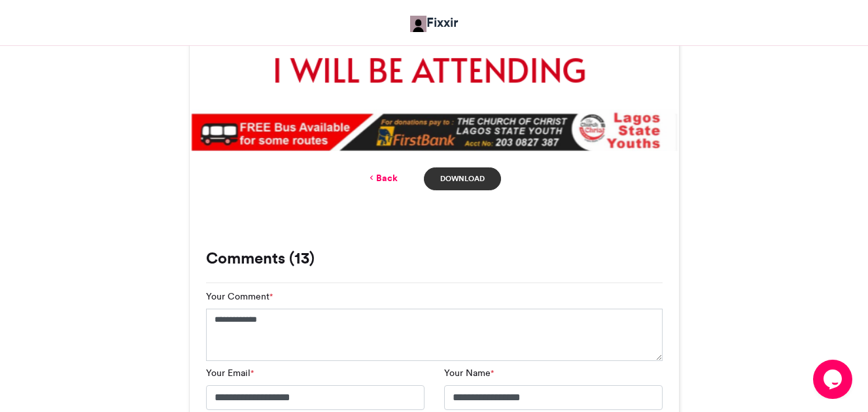  What do you see at coordinates (434, 22) in the screenshot?
I see `a: Fixxir` at bounding box center [434, 22].